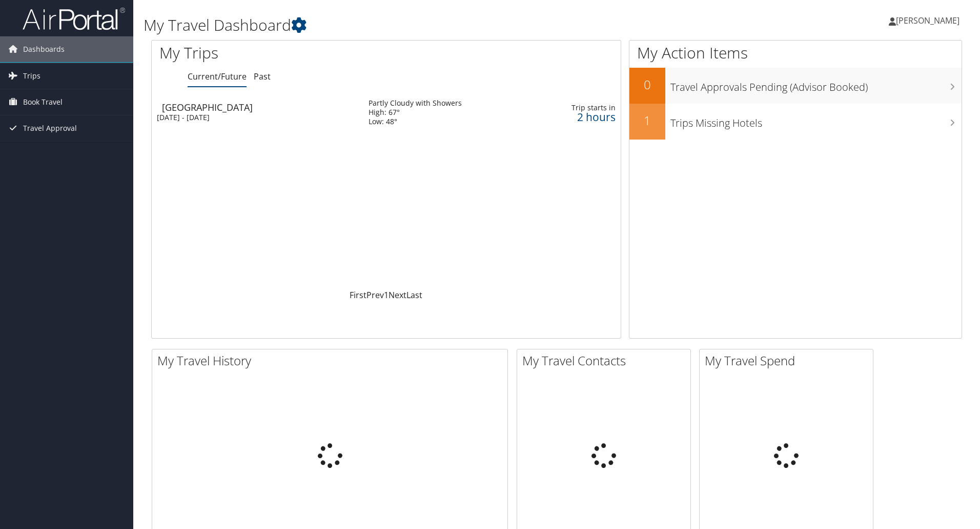 The width and height of the screenshot is (980, 529). What do you see at coordinates (386, 295) in the screenshot?
I see `a: 1` at bounding box center [386, 295].